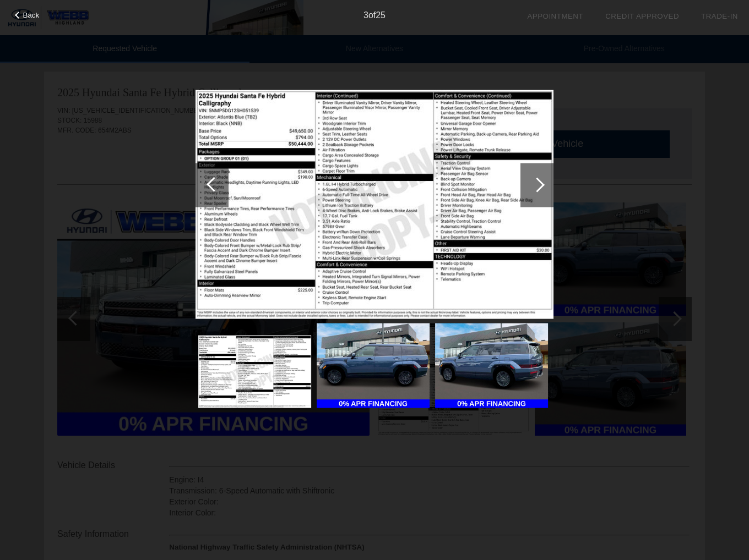 This screenshot has height=560, width=749. I want to click on span: Back, so click(31, 15).